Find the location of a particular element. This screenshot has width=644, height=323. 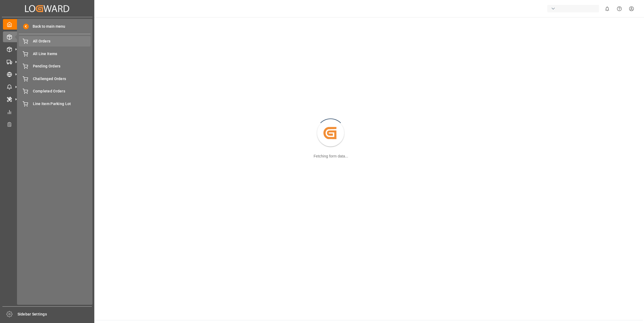

span: Sidebar Settings is located at coordinates (54, 314).